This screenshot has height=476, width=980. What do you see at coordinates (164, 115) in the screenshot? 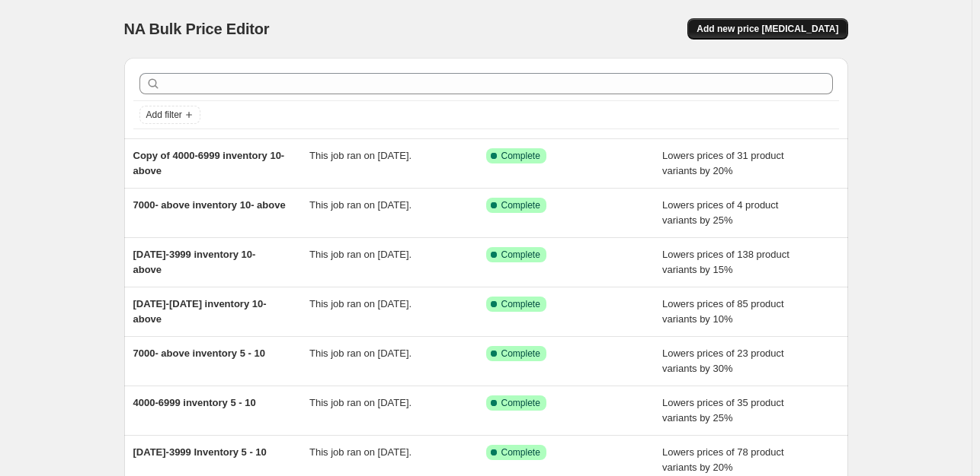
I see `span: Add filter` at bounding box center [164, 115].